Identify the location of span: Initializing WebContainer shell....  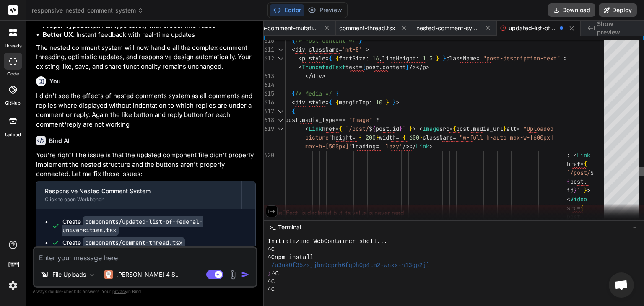
(328, 242).